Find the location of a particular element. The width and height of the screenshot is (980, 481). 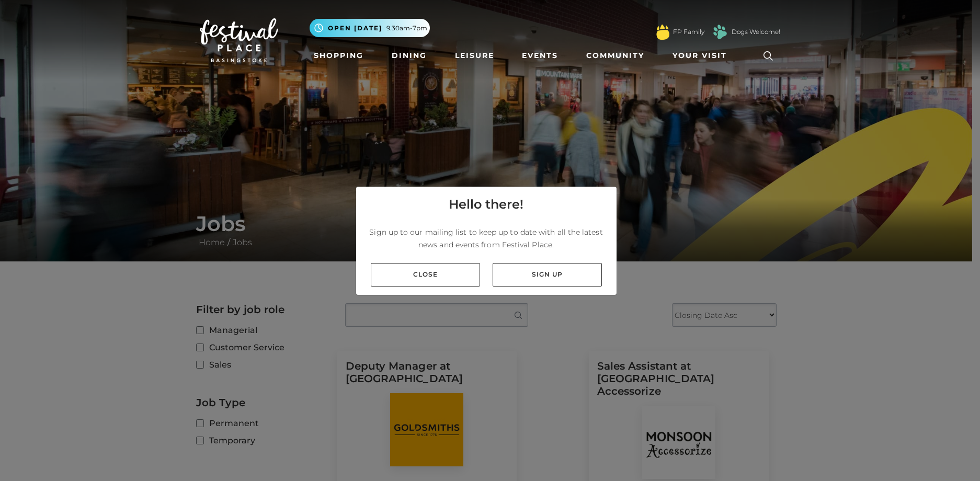

a: Community is located at coordinates (615, 55).